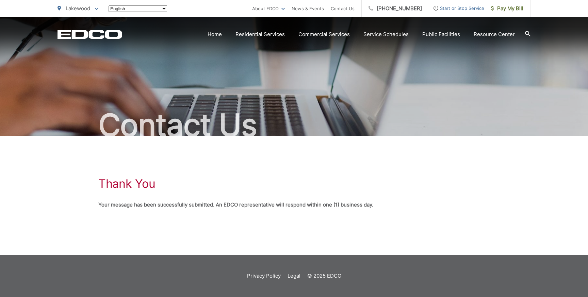 Image resolution: width=588 pixels, height=297 pixels. I want to click on a: Contact Us, so click(343, 9).